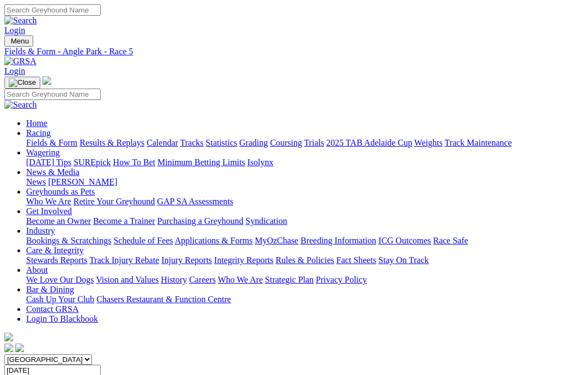  What do you see at coordinates (254, 143) in the screenshot?
I see `a: Grading` at bounding box center [254, 143].